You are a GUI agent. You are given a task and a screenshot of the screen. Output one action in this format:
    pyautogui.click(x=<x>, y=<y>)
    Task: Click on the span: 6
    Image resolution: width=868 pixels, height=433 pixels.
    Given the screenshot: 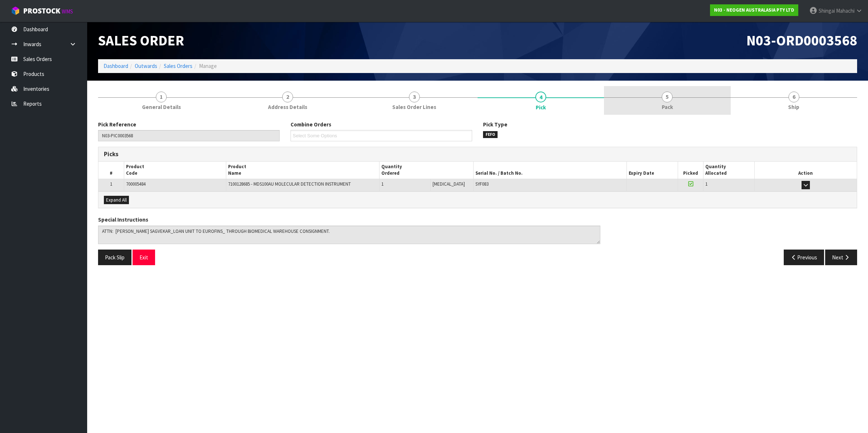 What is the action you would take?
    pyautogui.click(x=793, y=97)
    